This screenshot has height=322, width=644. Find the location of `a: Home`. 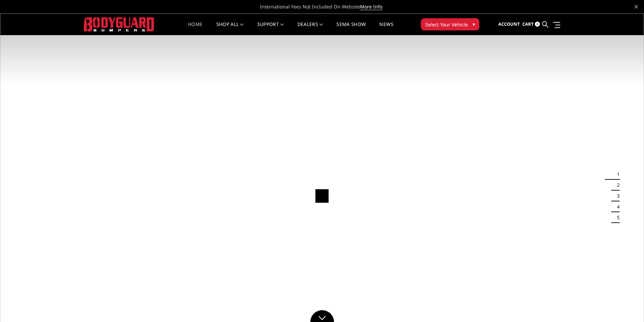

a: Home is located at coordinates (195, 28).